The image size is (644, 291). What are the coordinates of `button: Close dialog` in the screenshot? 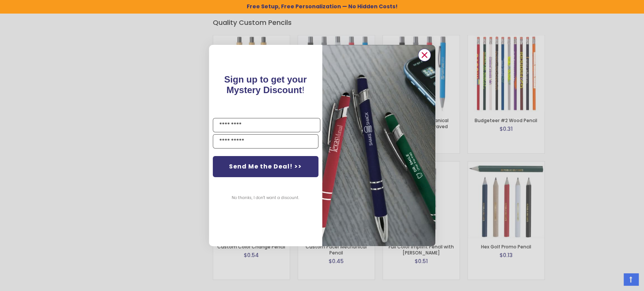 It's located at (424, 55).